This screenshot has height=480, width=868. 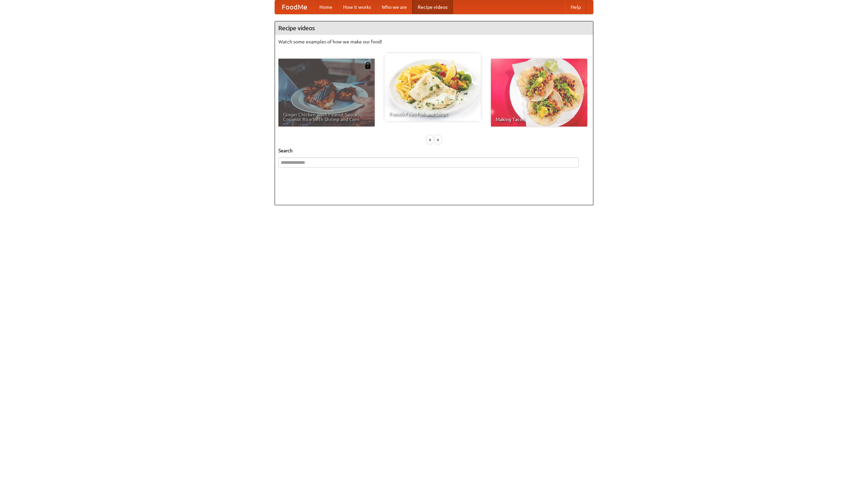 I want to click on h4: Recipe videos, so click(x=434, y=28).